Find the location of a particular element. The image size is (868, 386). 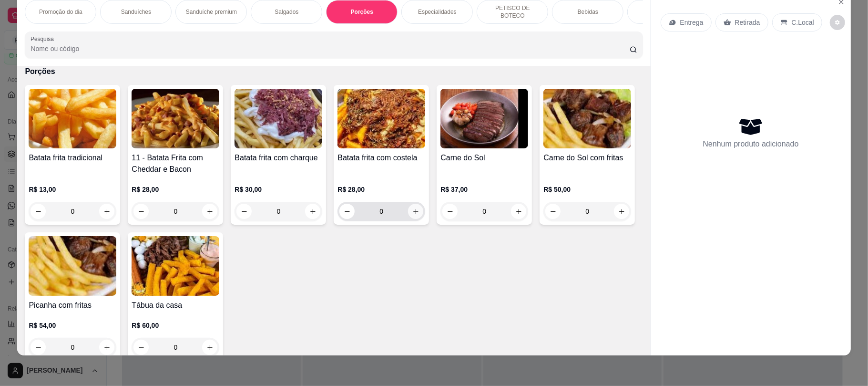

p: Promoção do dia is located at coordinates (60, 12).